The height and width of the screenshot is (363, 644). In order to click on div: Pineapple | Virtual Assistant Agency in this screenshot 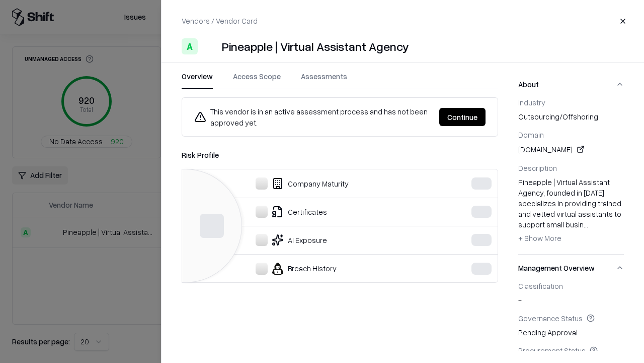, I will do `click(315, 47)`.